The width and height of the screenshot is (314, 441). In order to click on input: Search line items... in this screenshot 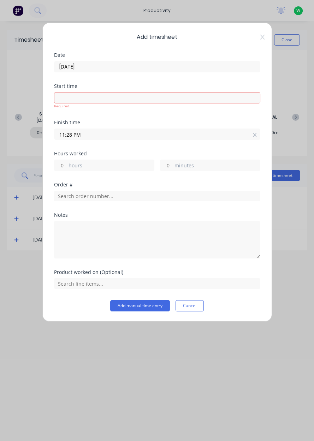, I will do `click(157, 284)`.